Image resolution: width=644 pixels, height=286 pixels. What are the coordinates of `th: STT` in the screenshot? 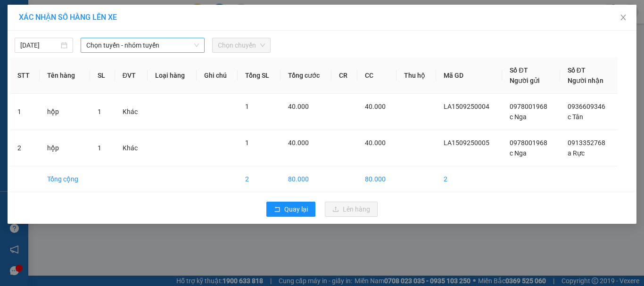 It's located at (25, 75).